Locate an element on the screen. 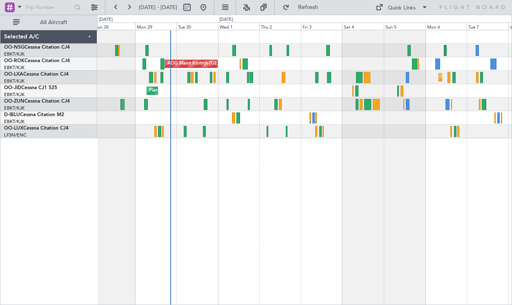 Image resolution: width=512 pixels, height=305 pixels. a: OO-LXACessna Citation CJ4 is located at coordinates (36, 74).